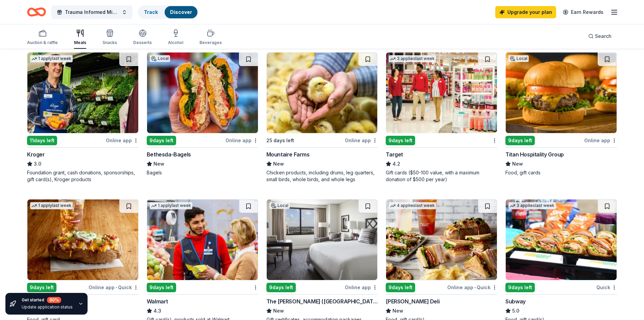 This screenshot has height=320, width=644. I want to click on img: Image for Walmart, so click(202, 240).